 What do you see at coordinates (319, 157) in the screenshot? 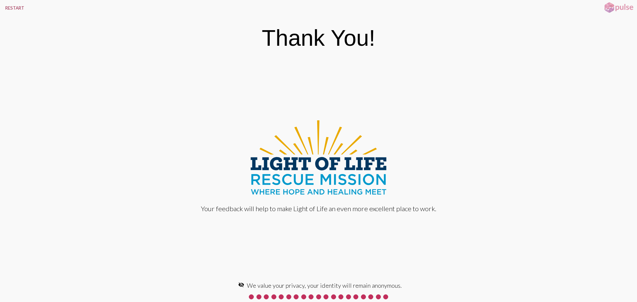
I see `img: Light-of-Life_Full_RGB.svg` at bounding box center [319, 157].